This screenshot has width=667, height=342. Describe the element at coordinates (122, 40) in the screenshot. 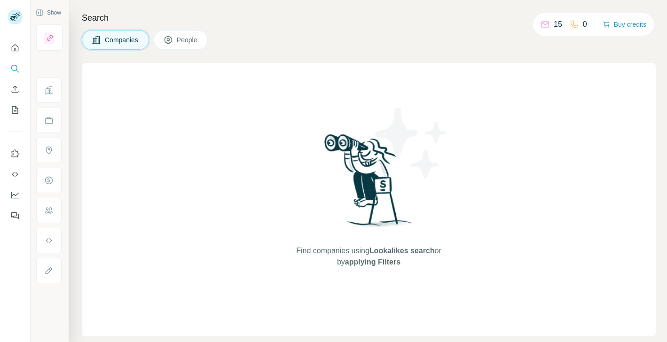

I see `span: Companies` at that location.